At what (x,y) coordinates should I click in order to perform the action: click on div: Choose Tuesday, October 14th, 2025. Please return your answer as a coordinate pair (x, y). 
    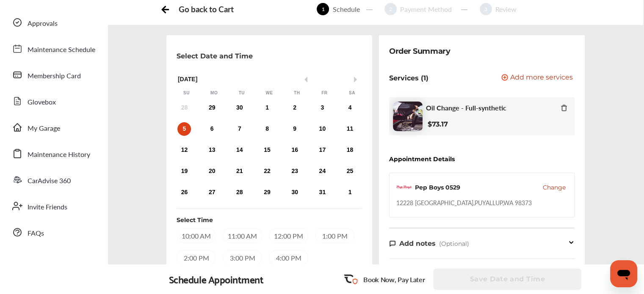
    Looking at the image, I should click on (240, 150).